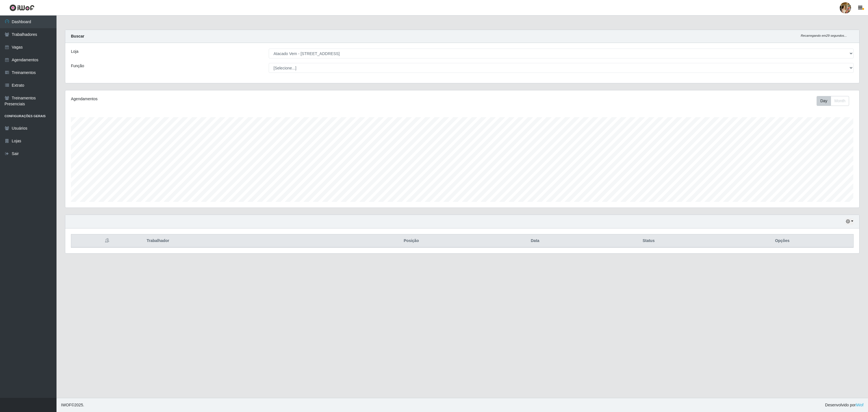 The width and height of the screenshot is (868, 412). What do you see at coordinates (73, 405) in the screenshot?
I see `span: © 2025 .` at bounding box center [73, 405].